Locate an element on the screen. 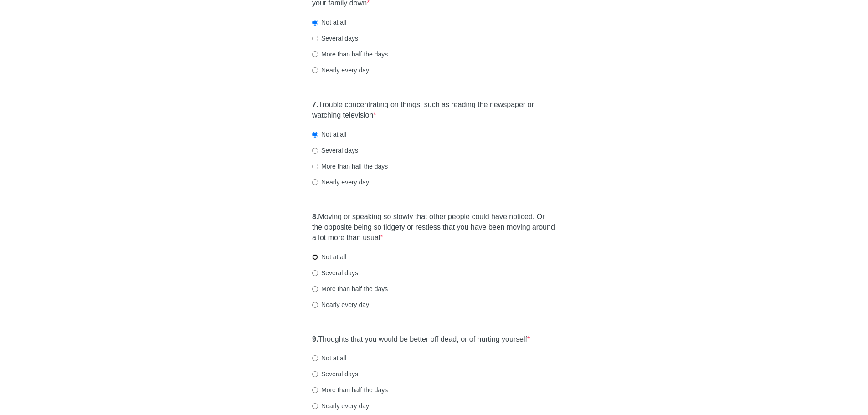 The image size is (868, 415). label: Trouble concentrating on things, such as reading the newspaper or watching television is located at coordinates (434, 110).